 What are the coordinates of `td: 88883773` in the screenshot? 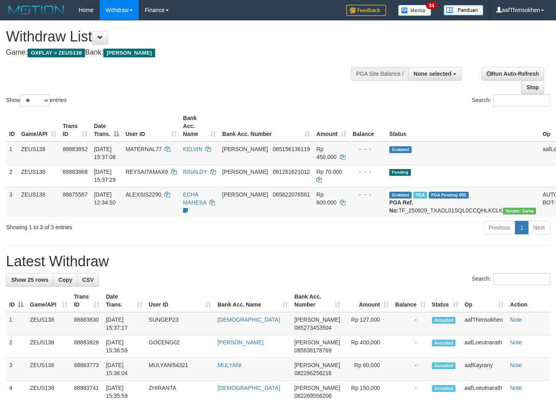 It's located at (87, 369).